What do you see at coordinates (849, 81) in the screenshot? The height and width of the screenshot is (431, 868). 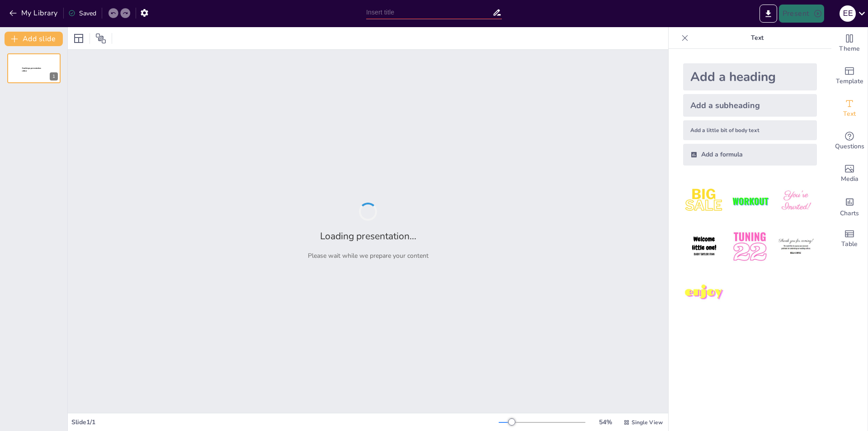 I see `span: Template` at bounding box center [849, 81].